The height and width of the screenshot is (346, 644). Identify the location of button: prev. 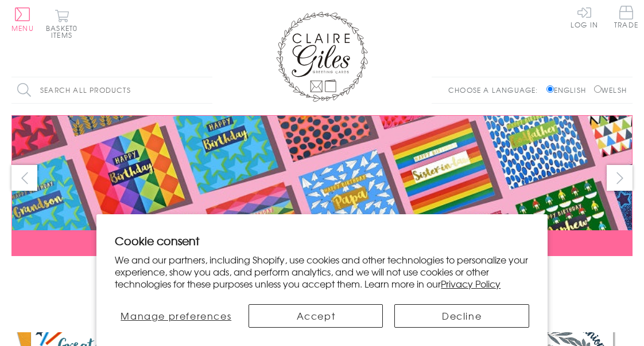
(24, 178).